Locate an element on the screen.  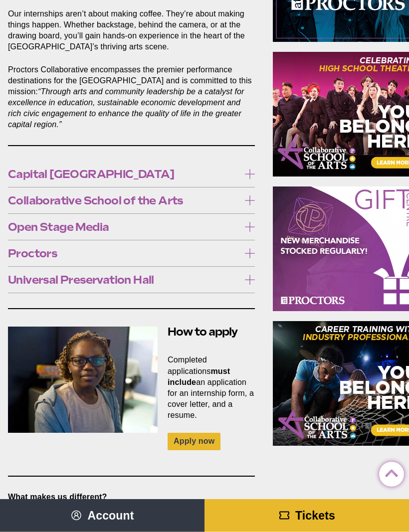
span: Universal Preservation Hall is located at coordinates (124, 280).